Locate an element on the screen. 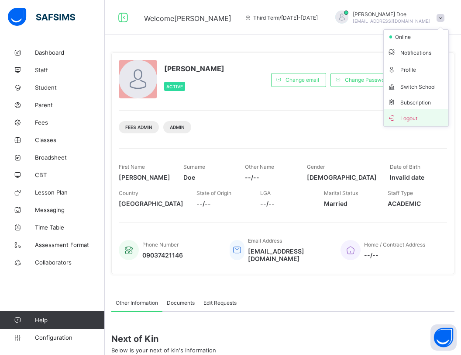 The height and width of the screenshot is (355, 461). span: State of Origin is located at coordinates (214, 193).